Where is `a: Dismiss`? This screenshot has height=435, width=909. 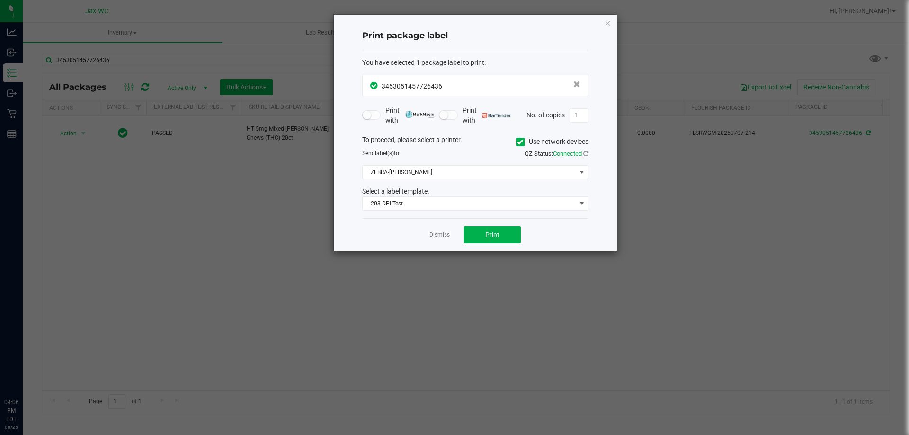 a: Dismiss is located at coordinates (440, 235).